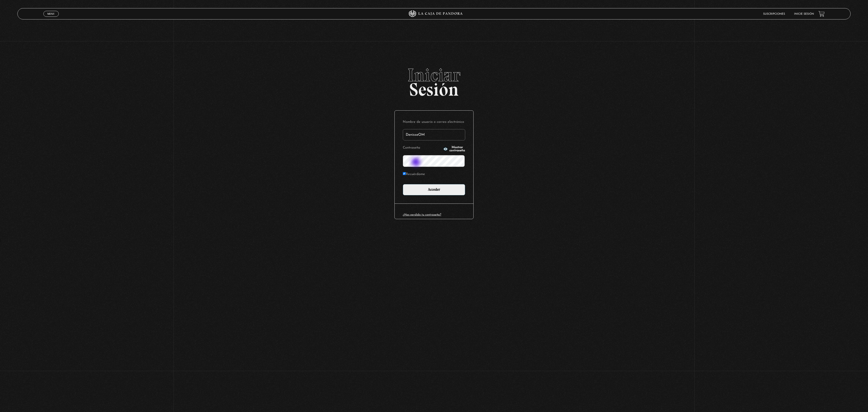  I want to click on button: Mostrar contraseña, so click(454, 149).